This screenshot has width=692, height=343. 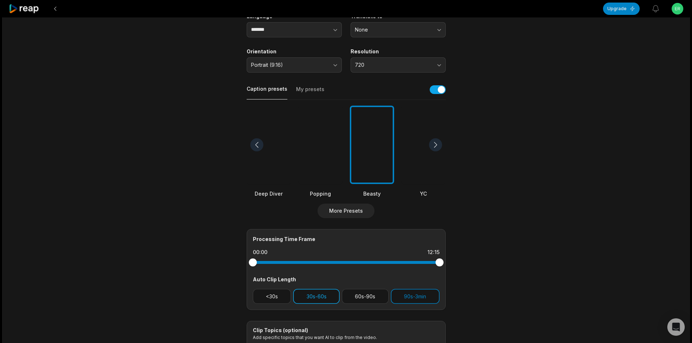 What do you see at coordinates (320, 193) in the screenshot?
I see `div: Popping` at bounding box center [320, 193].